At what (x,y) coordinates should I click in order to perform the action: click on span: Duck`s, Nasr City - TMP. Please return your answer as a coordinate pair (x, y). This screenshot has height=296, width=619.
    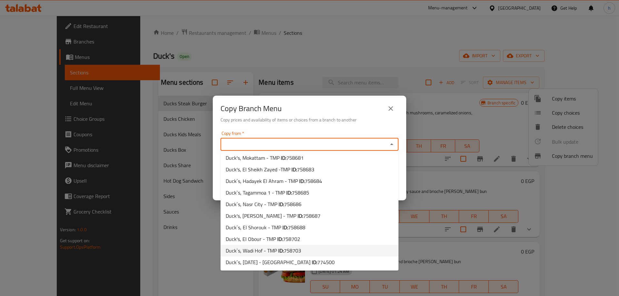
    Looking at the image, I should click on (263, 204).